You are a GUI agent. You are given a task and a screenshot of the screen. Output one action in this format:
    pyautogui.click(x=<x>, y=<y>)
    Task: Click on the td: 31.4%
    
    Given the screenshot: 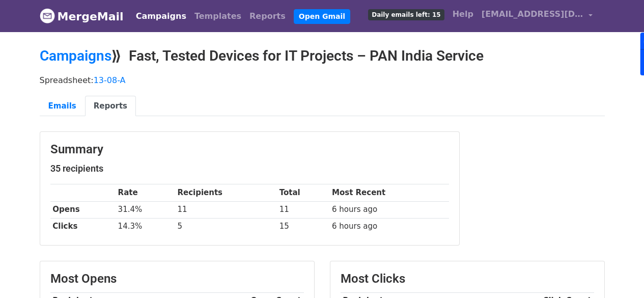 What is the action you would take?
    pyautogui.click(x=145, y=210)
    